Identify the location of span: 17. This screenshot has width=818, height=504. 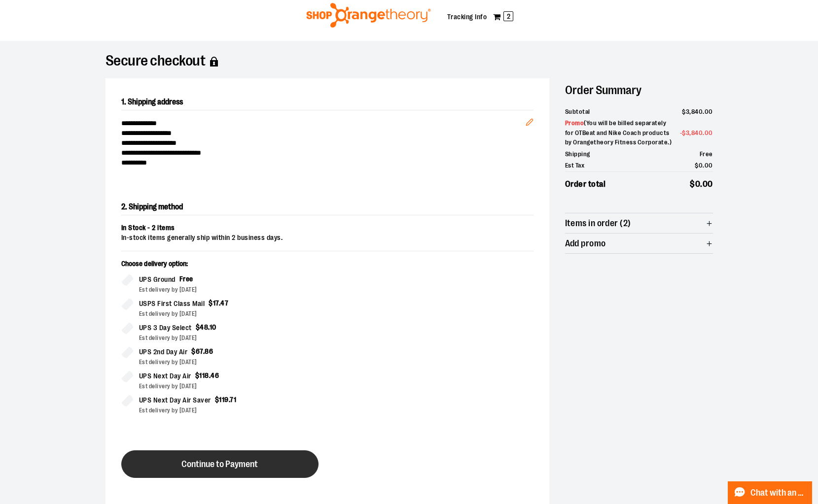
(216, 303).